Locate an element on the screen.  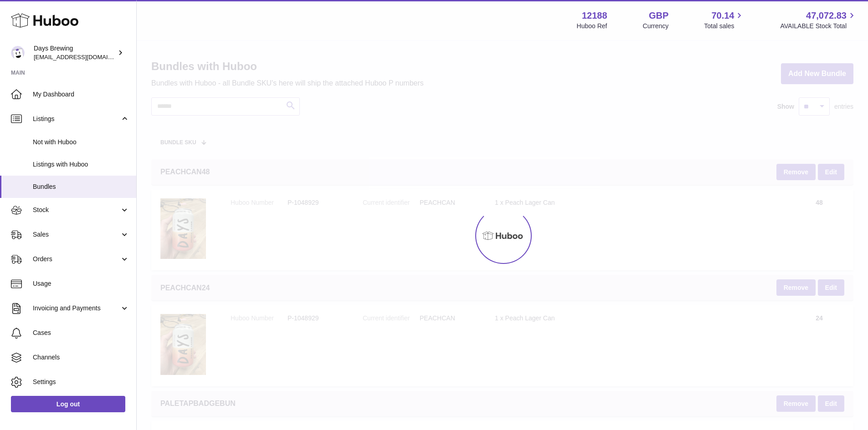
span: Usage is located at coordinates (81, 284).